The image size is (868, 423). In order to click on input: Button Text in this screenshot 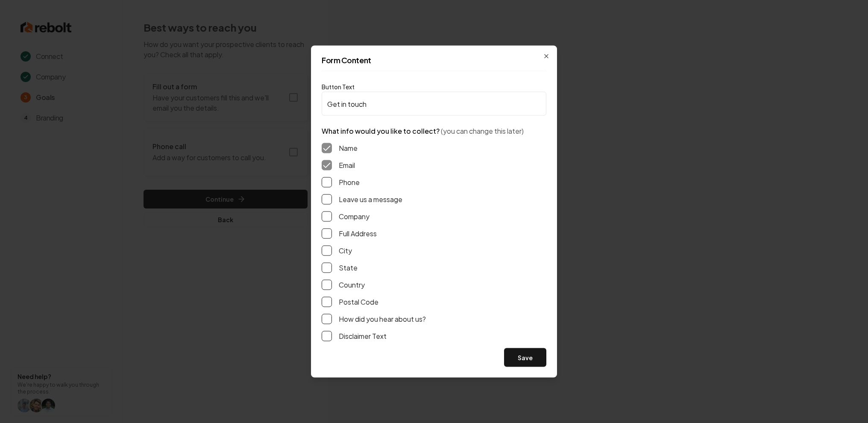, I will do `click(434, 104)`.